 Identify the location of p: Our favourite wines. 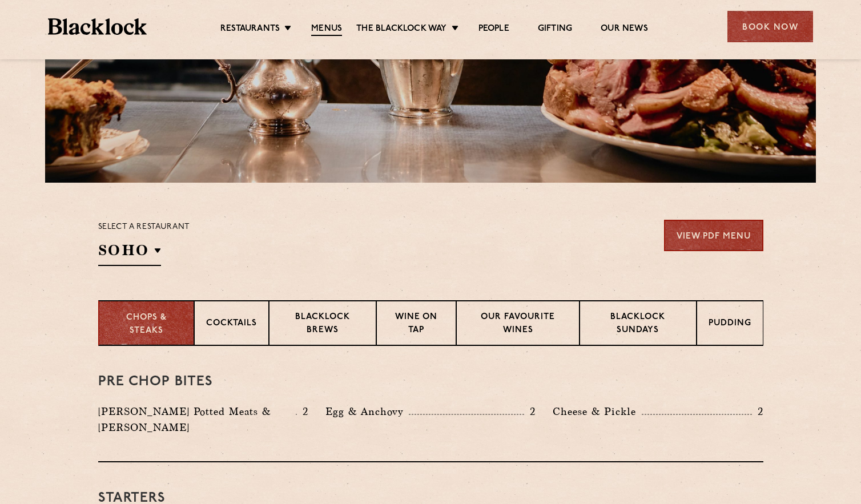
(518, 324).